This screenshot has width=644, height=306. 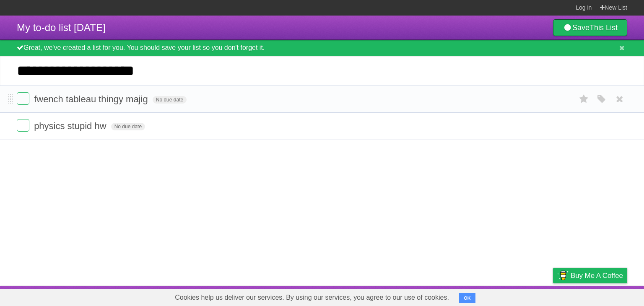 I want to click on span: fwench tableau thingy majig, so click(x=92, y=99).